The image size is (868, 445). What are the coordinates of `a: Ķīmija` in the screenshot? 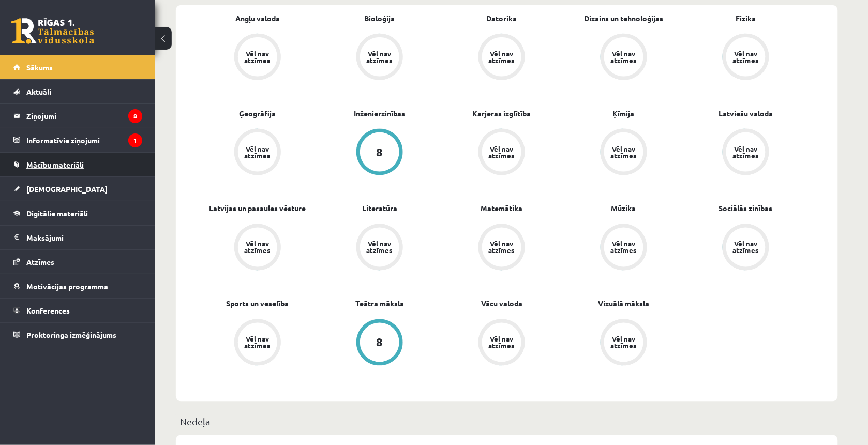 It's located at (623, 113).